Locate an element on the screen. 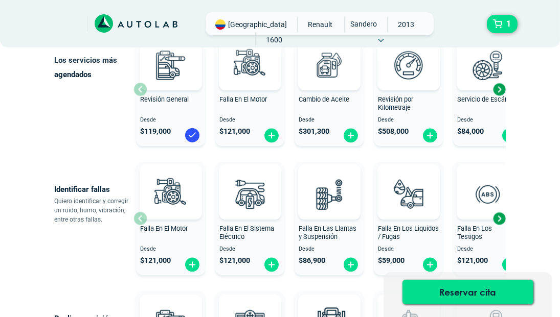  img: diagnostic_diagnostic_abs-v3.svg is located at coordinates (488, 194).